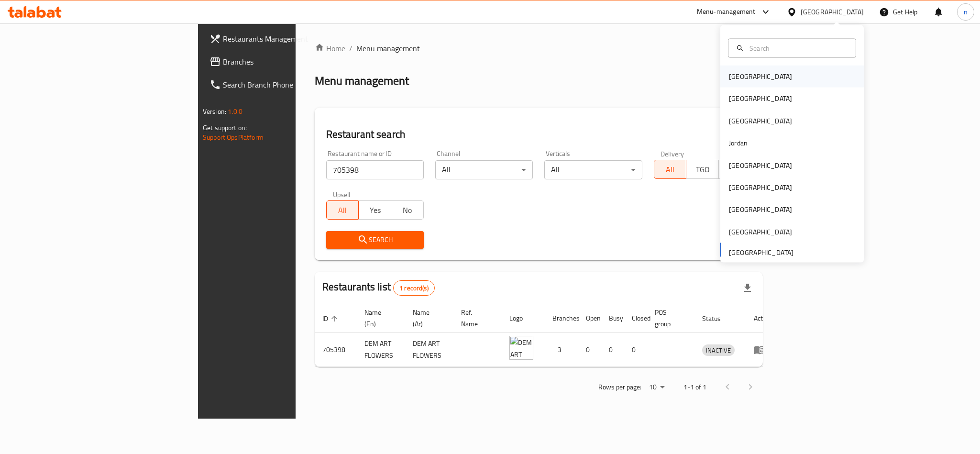  I want to click on th: Busy, so click(613, 318).